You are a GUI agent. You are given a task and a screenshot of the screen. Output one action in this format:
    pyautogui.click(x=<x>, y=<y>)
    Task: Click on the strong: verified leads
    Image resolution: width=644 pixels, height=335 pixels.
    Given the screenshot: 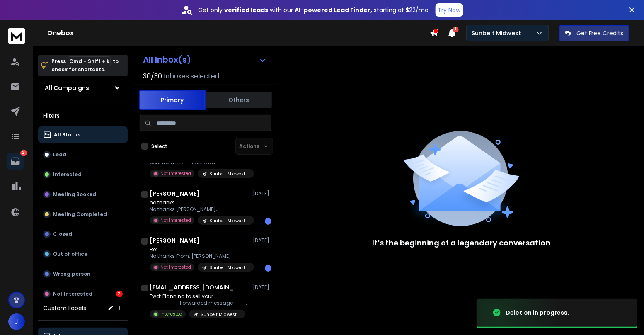 What is the action you would take?
    pyautogui.click(x=247, y=10)
    